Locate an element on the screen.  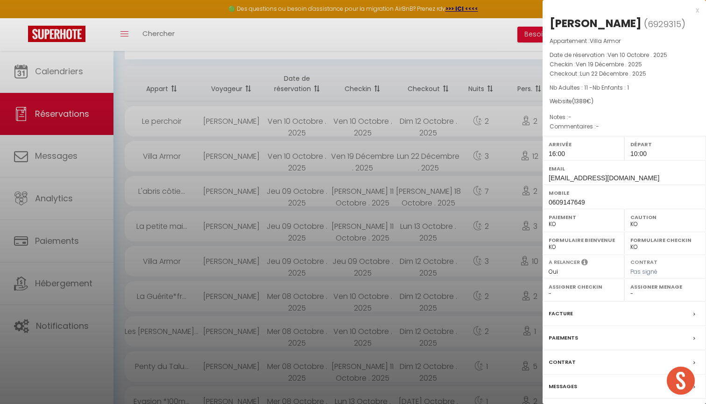
label: Formulaire Bienvenue is located at coordinates (583, 240).